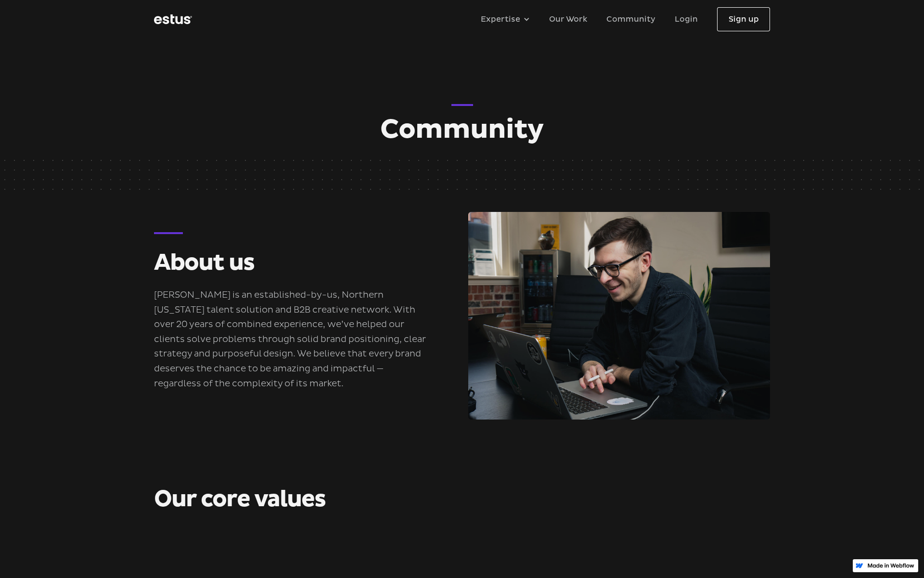 The width and height of the screenshot is (924, 578). What do you see at coordinates (240, 499) in the screenshot?
I see `h2: Our core values` at bounding box center [240, 499].